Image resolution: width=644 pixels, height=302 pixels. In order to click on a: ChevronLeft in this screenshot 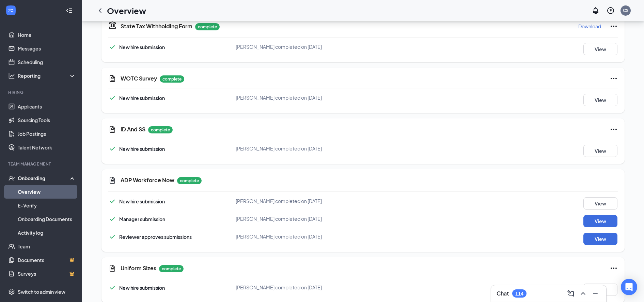, I will do `click(100, 11)`.